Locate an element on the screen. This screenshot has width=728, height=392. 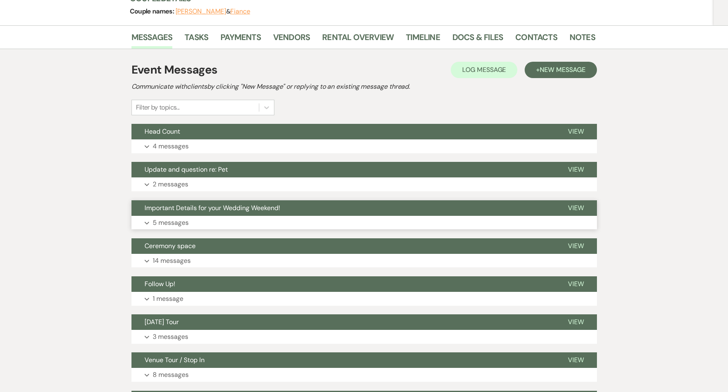
button: Ceremony space is located at coordinates (343, 246).